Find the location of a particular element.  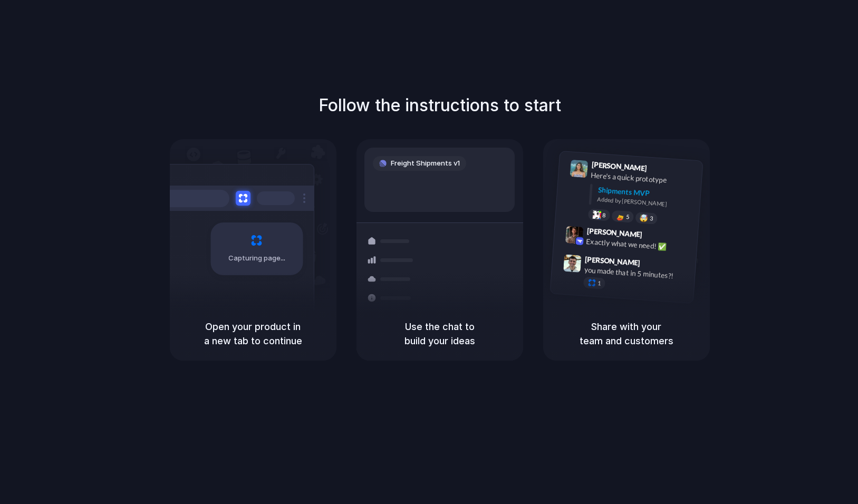

span: 9:41 AM is located at coordinates (660, 170).